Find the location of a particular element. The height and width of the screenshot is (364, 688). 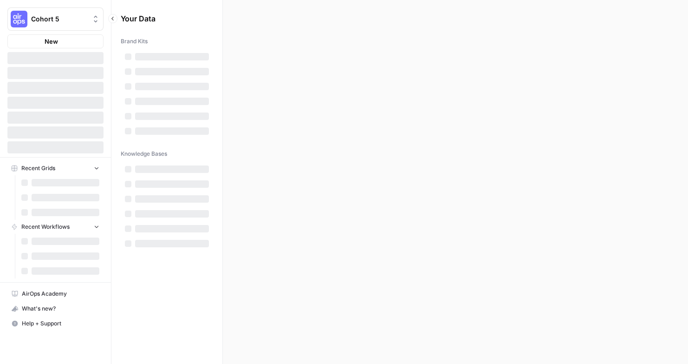

img: Cohort 5 Logo is located at coordinates (19, 19).